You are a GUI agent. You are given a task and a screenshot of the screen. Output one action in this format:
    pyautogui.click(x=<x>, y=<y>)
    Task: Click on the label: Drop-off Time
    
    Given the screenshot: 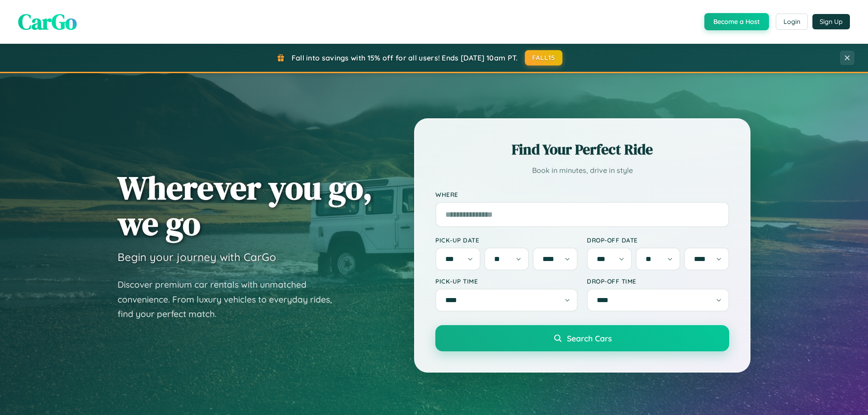 What is the action you would take?
    pyautogui.click(x=658, y=281)
    